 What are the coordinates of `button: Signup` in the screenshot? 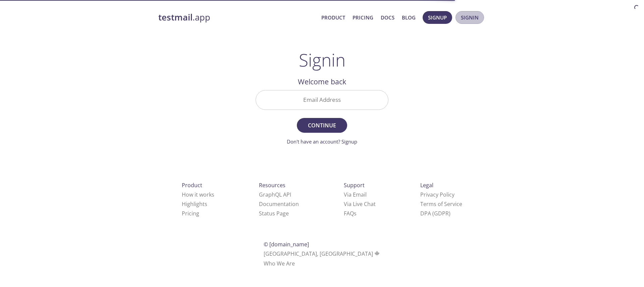 It's located at (438, 18).